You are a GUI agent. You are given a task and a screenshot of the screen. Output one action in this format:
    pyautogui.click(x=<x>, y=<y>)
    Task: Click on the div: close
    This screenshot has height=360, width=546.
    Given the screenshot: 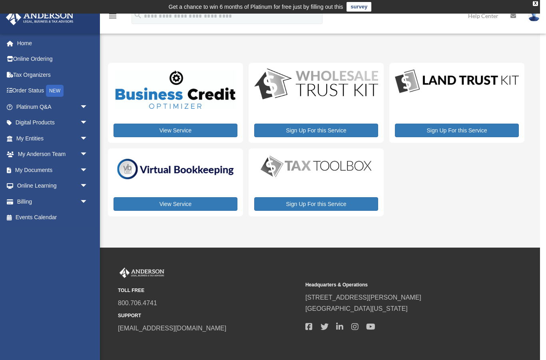 What is the action you would take?
    pyautogui.click(x=535, y=4)
    